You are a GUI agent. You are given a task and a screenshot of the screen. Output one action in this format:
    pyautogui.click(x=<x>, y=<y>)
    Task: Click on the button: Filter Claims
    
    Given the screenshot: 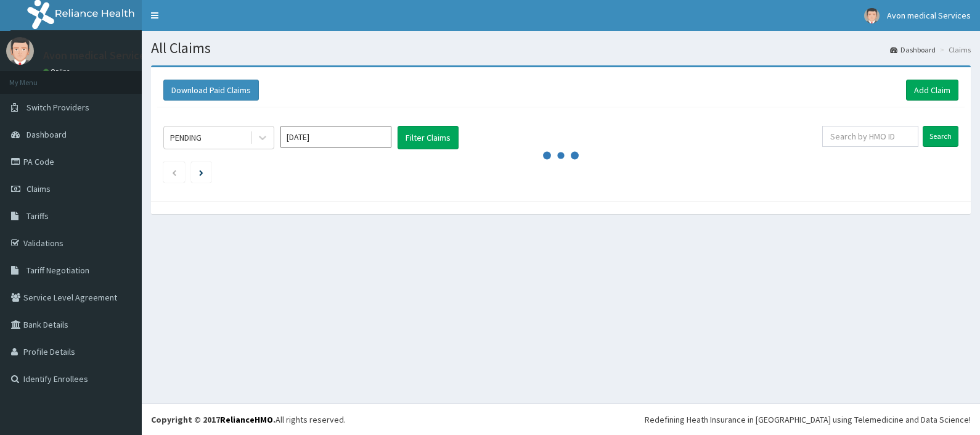 What is the action you would take?
    pyautogui.click(x=428, y=137)
    